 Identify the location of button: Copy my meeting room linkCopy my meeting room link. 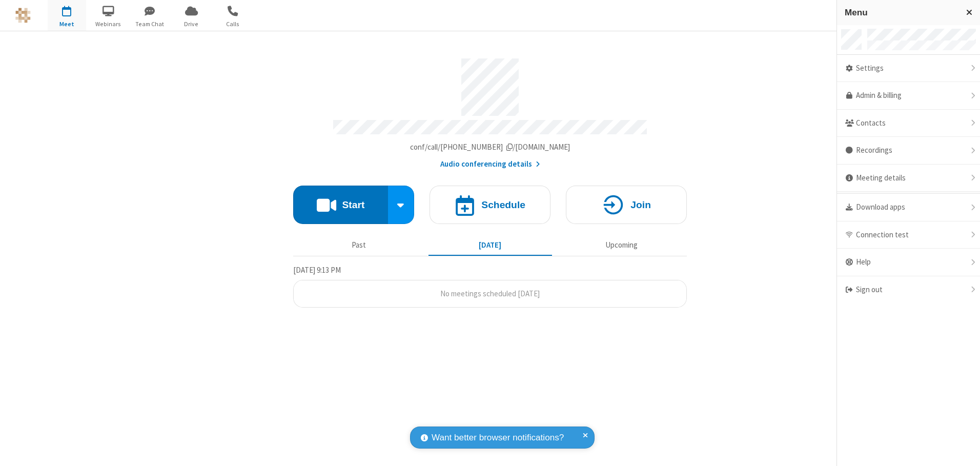
(490, 147).